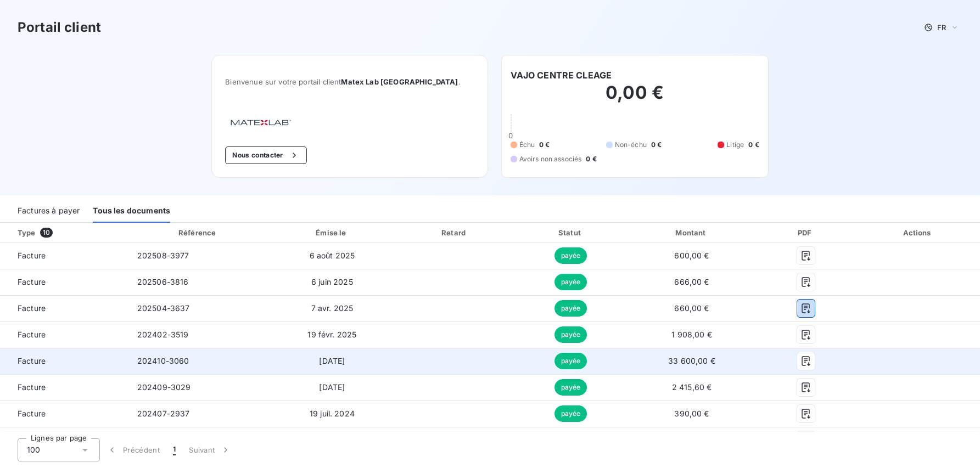  Describe the element at coordinates (634, 98) in the screenshot. I see `h2: 0,00 €` at that location.